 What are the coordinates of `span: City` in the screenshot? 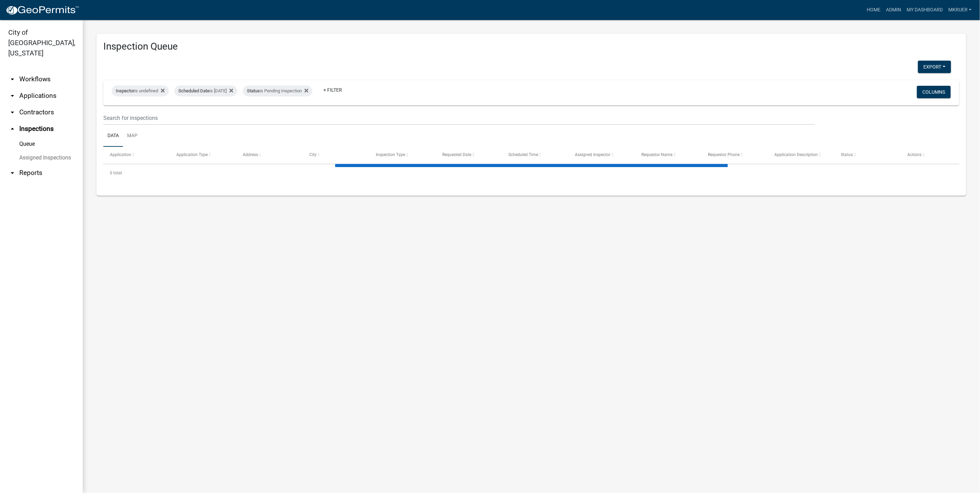 It's located at (313, 155).